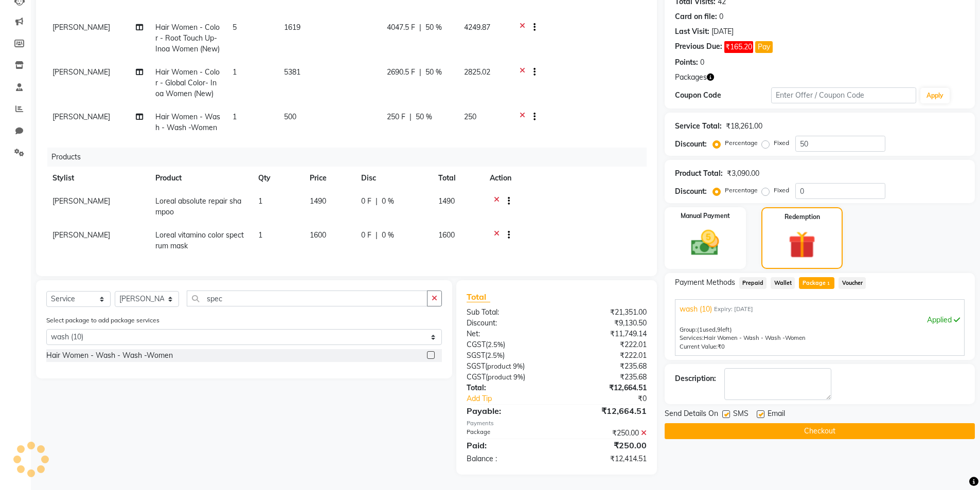  Describe the element at coordinates (556, 423) in the screenshot. I see `div: Payments` at that location.